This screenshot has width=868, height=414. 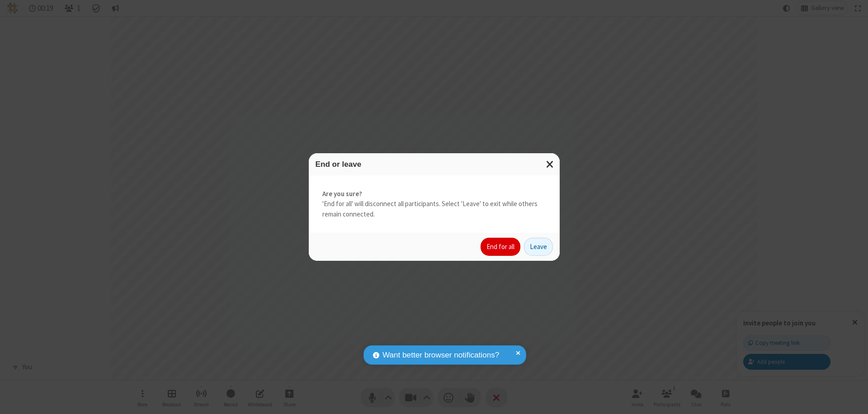 I want to click on button: Leave, so click(x=539, y=247).